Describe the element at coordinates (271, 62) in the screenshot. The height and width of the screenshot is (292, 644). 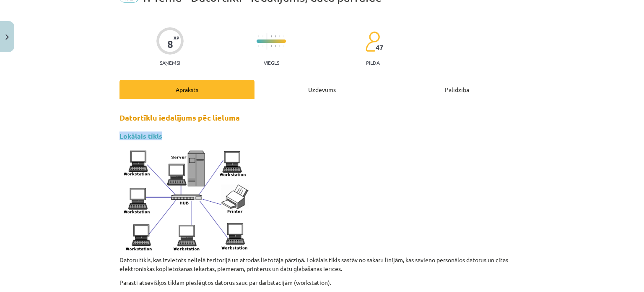
I see `p: Viegls` at that location.